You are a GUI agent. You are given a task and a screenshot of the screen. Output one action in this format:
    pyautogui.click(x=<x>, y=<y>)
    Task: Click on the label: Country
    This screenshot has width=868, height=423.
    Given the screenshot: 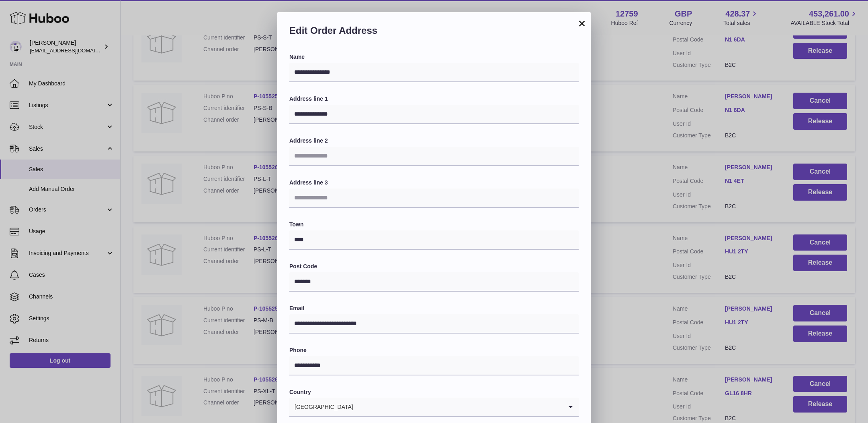 What is the action you would take?
    pyautogui.click(x=434, y=391)
    